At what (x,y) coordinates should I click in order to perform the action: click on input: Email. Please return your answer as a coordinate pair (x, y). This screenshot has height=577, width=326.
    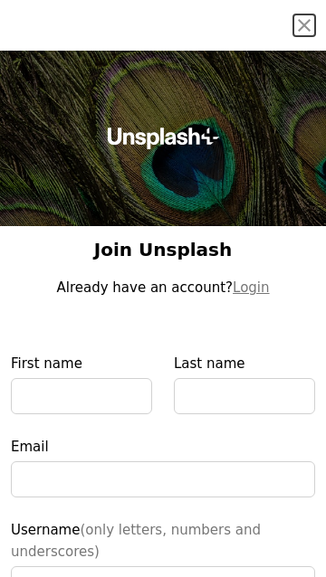
    Looking at the image, I should click on (163, 480).